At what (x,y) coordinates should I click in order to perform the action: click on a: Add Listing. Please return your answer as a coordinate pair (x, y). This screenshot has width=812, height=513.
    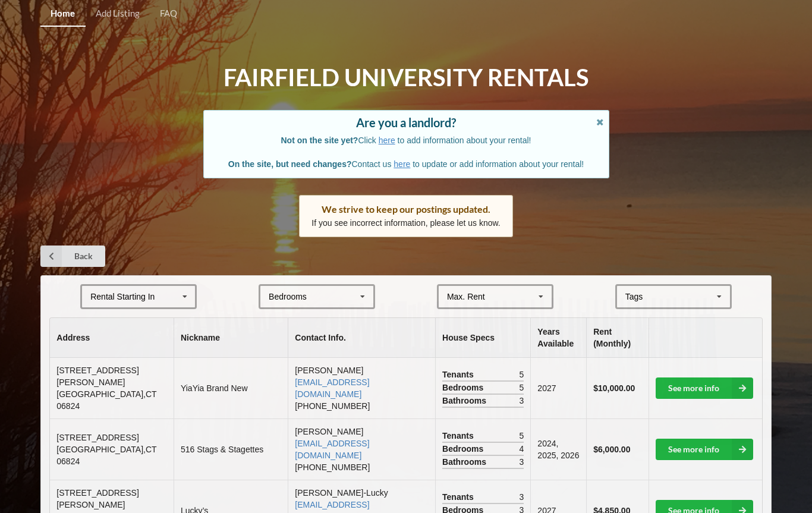
    Looking at the image, I should click on (117, 14).